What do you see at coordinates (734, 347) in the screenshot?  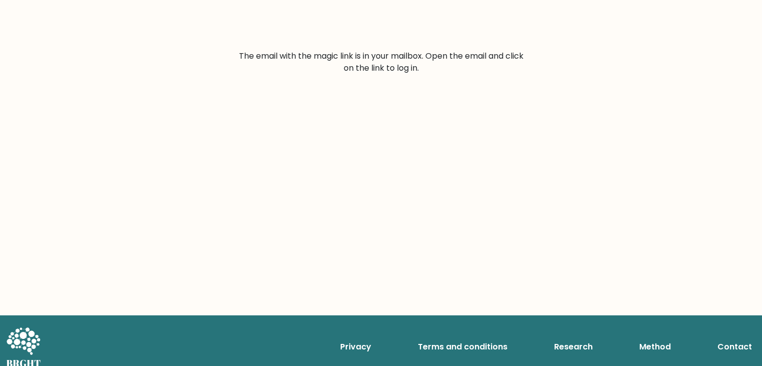 I see `a: Contact` at bounding box center [734, 347].